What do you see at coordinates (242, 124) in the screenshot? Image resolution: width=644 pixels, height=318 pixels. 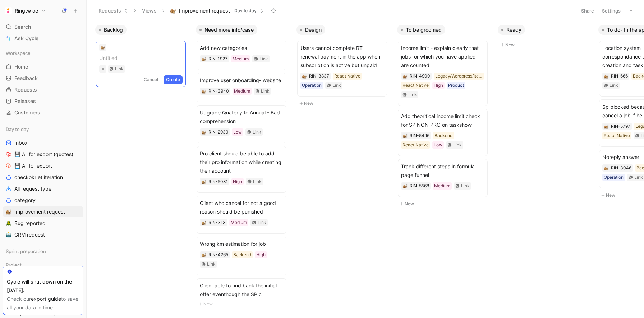 I see `a: Upgrade Quaterly to Annual - Bad comprehensionLowLink` at bounding box center [242, 124].